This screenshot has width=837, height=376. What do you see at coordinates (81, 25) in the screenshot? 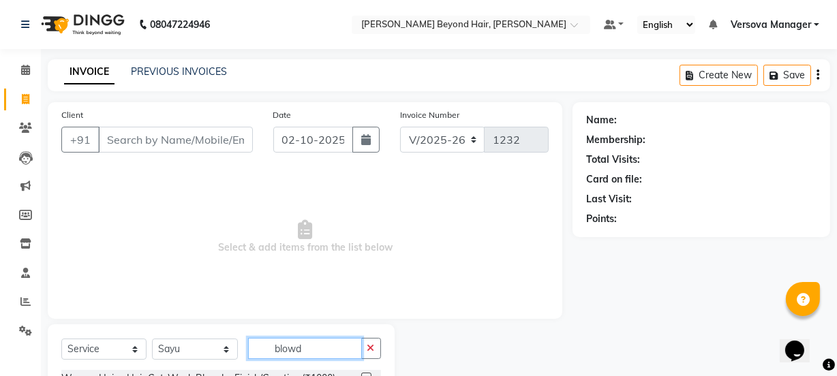
I see `img: logo` at bounding box center [81, 25].